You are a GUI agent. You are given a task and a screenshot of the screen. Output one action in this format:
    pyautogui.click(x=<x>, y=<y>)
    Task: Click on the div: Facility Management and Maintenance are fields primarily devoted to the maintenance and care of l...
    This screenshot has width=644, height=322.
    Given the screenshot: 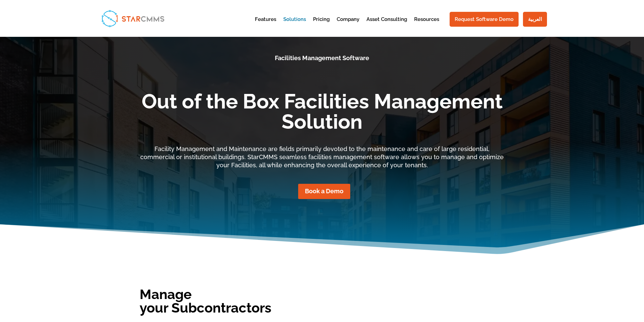 What is the action you would take?
    pyautogui.click(x=322, y=157)
    